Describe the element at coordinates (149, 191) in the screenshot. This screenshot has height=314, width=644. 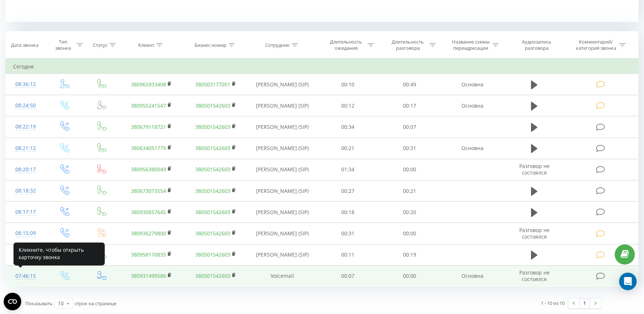
I see `a: 380673073554` at that location.